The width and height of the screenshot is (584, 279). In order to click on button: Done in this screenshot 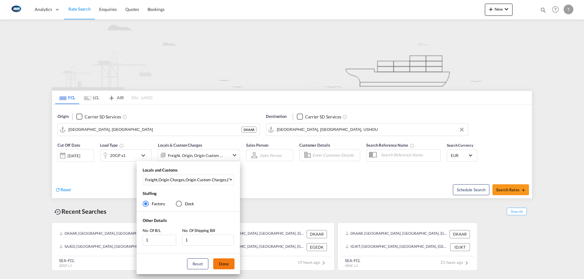, I will do `click(224, 264)`.